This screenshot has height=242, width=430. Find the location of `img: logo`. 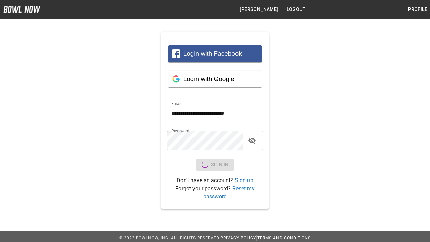

img: logo is located at coordinates (22, 9).